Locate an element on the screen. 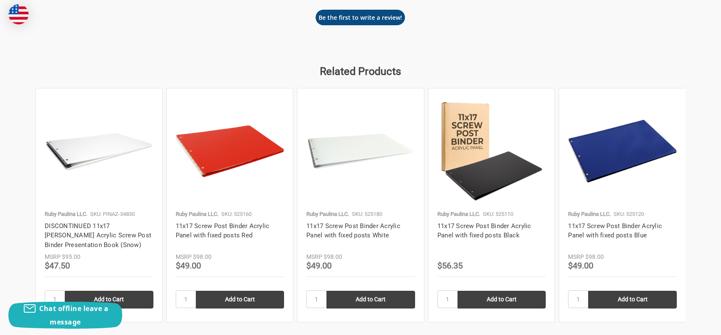  p: SKU: 525110 is located at coordinates (498, 214).